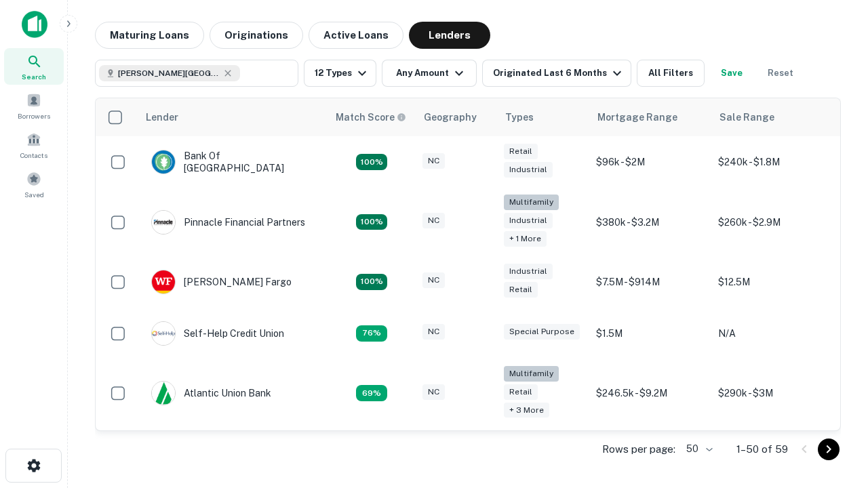 The height and width of the screenshot is (488, 868). I want to click on div: Special Purpose, so click(542, 332).